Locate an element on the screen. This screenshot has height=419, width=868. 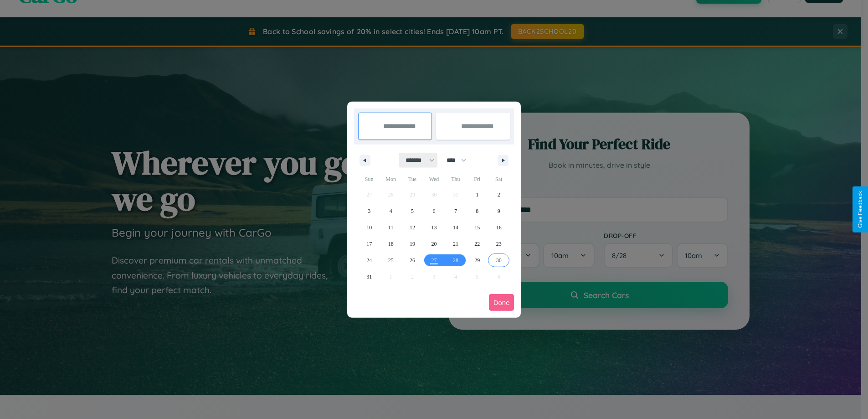
button: 19 is located at coordinates (412, 244).